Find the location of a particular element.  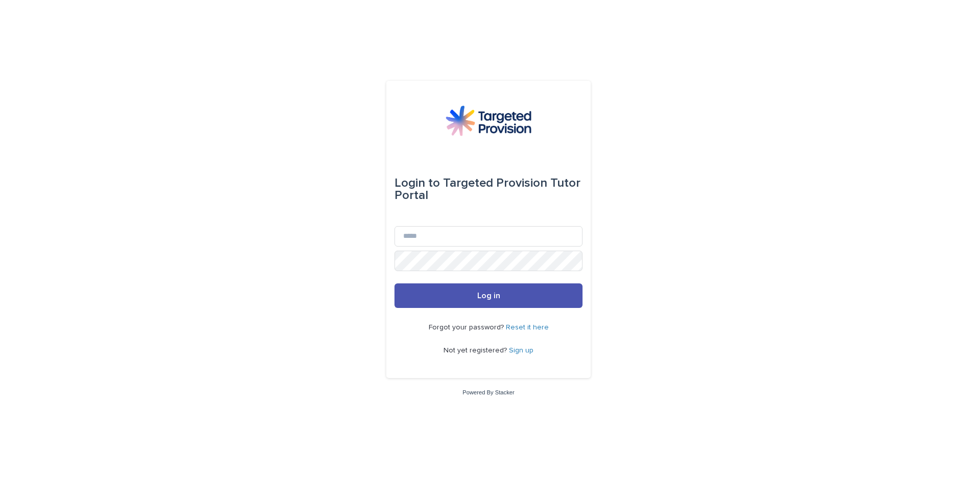

span: Log in is located at coordinates (489, 295).